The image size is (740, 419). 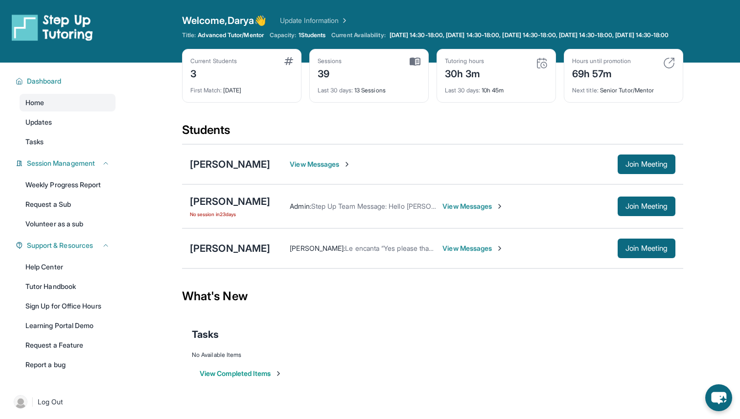 What do you see at coordinates (213, 61) in the screenshot?
I see `div: Current Students` at bounding box center [213, 61].